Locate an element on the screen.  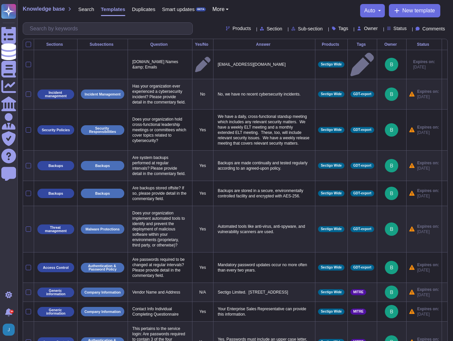
p: Your Enterprise Sales Representative can provide this information. is located at coordinates (264, 312).